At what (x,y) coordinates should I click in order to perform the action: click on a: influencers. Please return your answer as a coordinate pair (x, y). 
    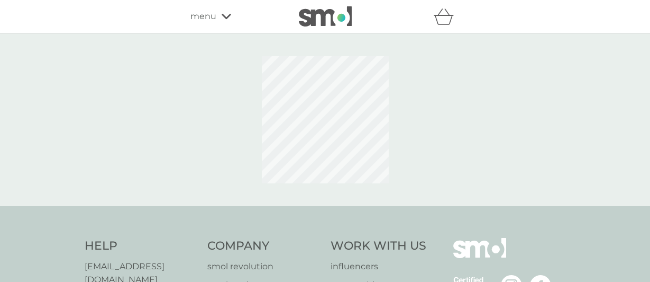
    Looking at the image, I should click on (378, 266).